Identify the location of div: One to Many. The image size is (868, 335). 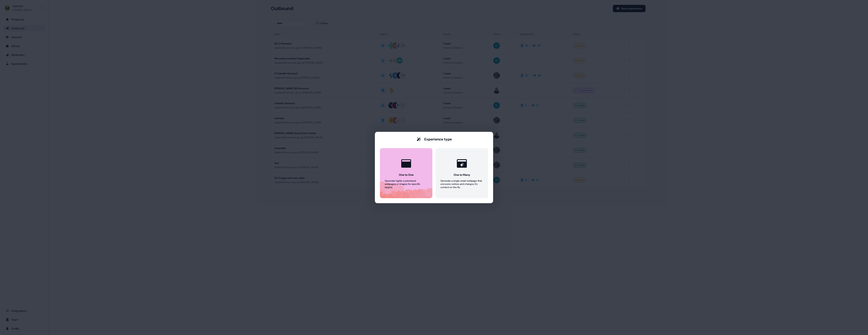
(462, 175).